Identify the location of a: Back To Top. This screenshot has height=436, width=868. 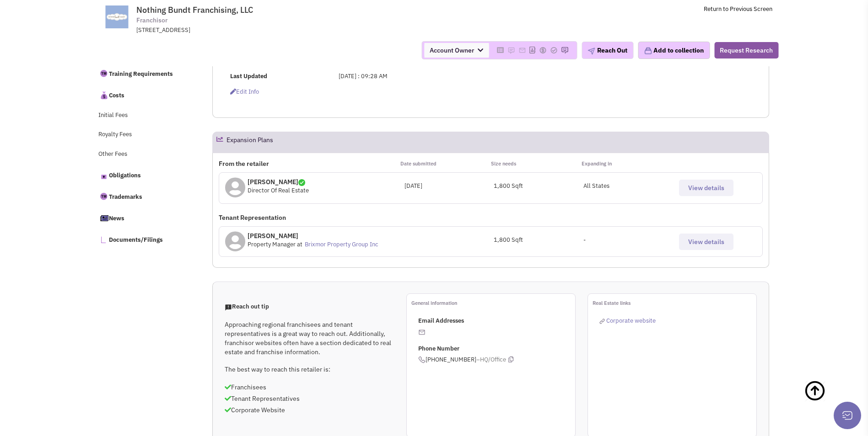
(827, 401).